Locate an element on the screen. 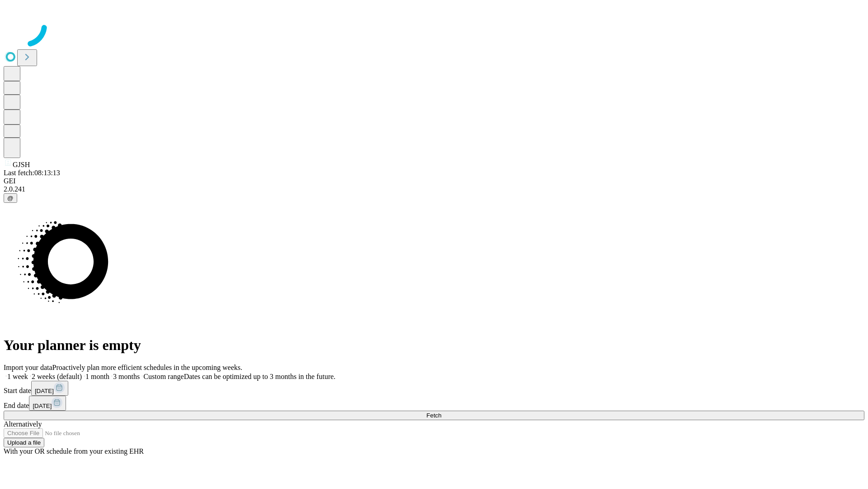 The image size is (868, 489). div: Start date is located at coordinates (434, 388).